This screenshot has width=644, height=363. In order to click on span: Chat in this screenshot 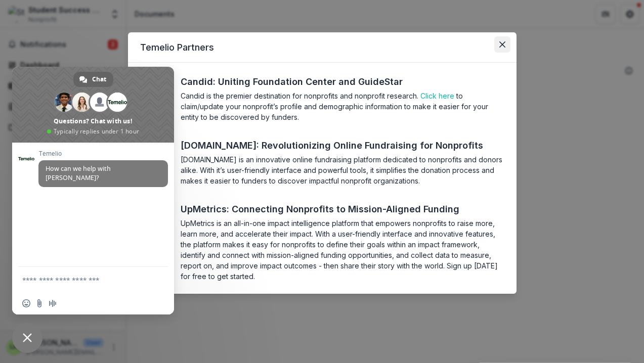, I will do `click(99, 80)`.